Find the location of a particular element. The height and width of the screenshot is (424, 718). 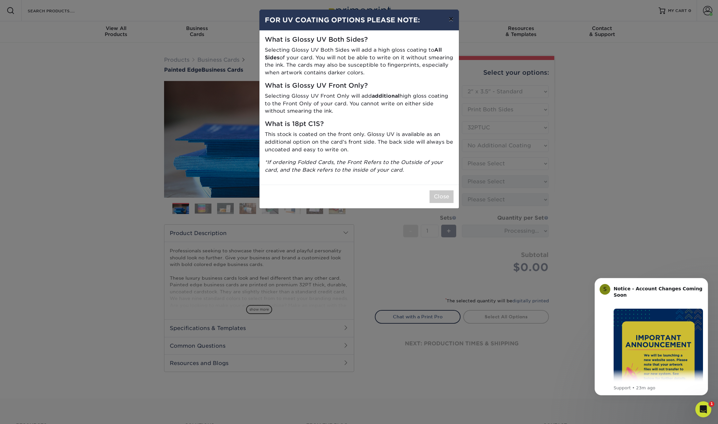

p: Selecting Glossy UV Front Only will add high gloss coating to the Front Only of your card. You ca... is located at coordinates (359, 104).